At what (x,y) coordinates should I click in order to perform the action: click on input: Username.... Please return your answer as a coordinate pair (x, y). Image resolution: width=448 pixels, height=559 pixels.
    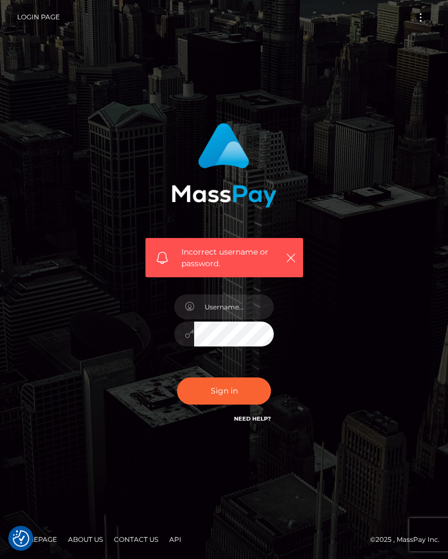
    Looking at the image, I should click on (234, 306).